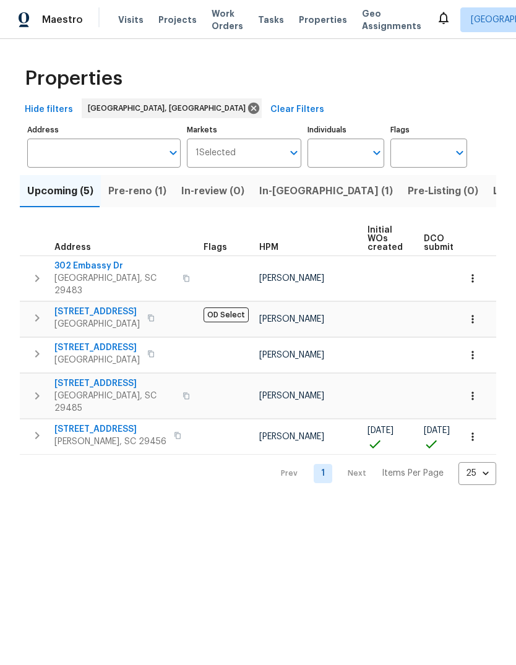  What do you see at coordinates (49, 110) in the screenshot?
I see `button: Hide filters` at bounding box center [49, 110].